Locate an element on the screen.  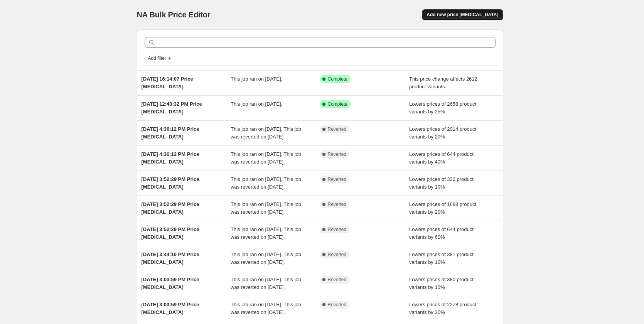
span: This price change affects 2612 product variants. is located at coordinates (443, 83).